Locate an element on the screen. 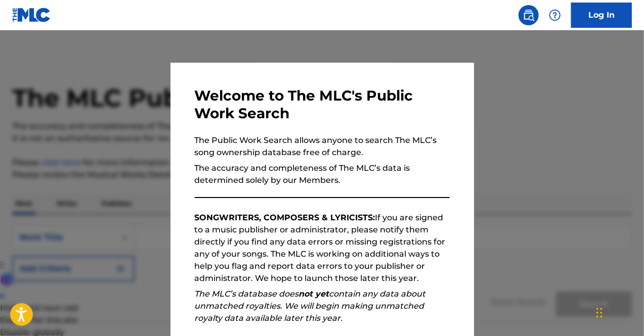  img: MLC Logo is located at coordinates (31, 14).